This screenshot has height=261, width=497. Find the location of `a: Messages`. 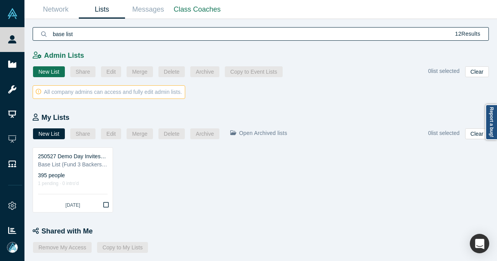

a: Messages is located at coordinates (148, 9).